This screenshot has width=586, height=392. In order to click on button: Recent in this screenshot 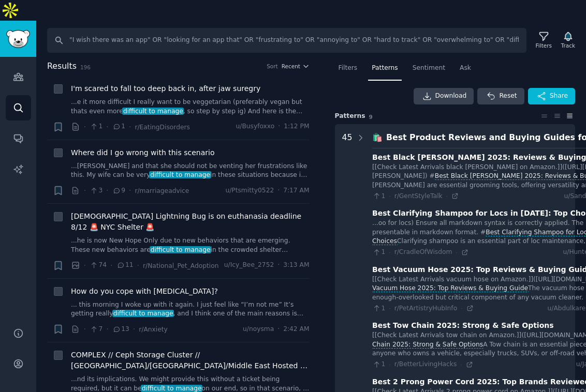, I will do `click(295, 66)`.